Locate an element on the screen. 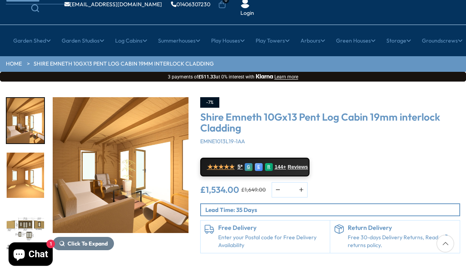  a: ★★★★★ 5* G E R 144+ Reviews is located at coordinates (255, 167).